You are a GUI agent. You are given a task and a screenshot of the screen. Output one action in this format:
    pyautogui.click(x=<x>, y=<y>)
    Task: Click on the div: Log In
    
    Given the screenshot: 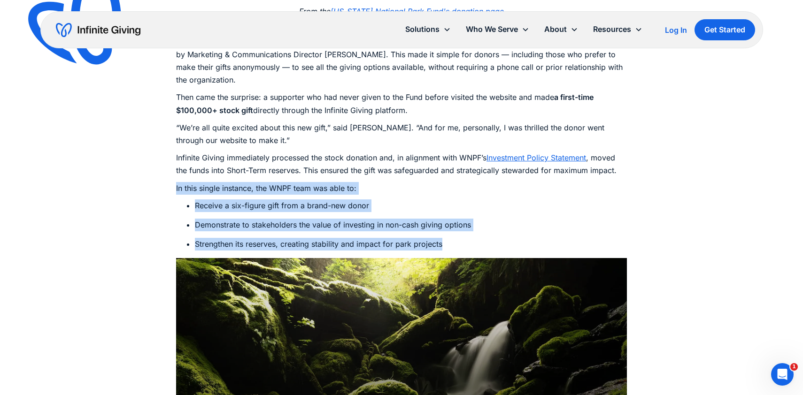 What is the action you would take?
    pyautogui.click(x=676, y=30)
    